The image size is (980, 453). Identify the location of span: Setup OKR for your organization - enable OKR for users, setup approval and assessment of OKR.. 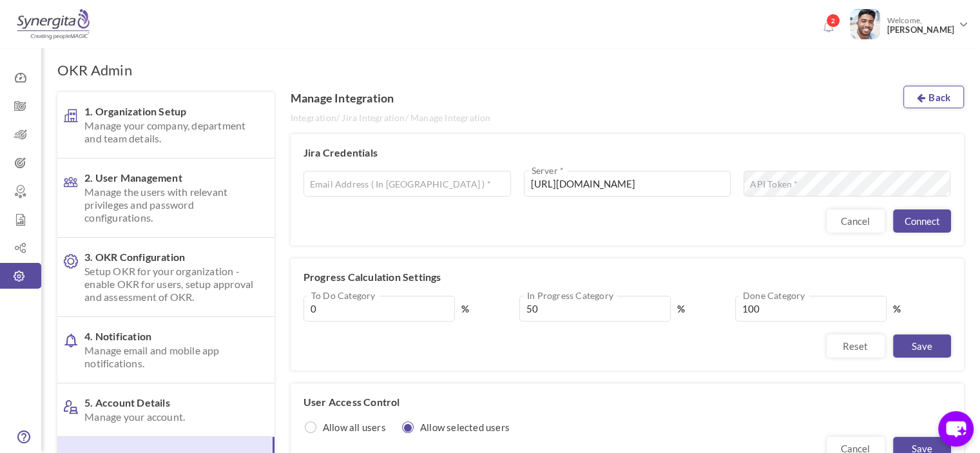
(169, 284).